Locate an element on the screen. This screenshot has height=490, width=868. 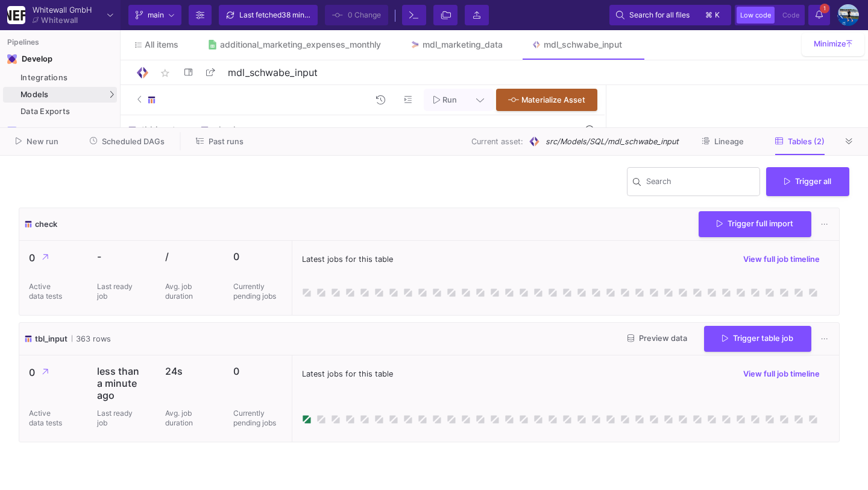
button: Materialize Asset is located at coordinates (547, 100).